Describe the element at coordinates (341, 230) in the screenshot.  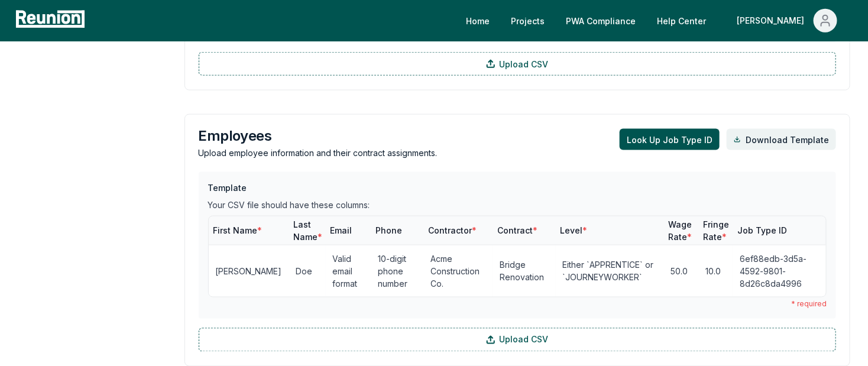
I see `span: Email` at that location.